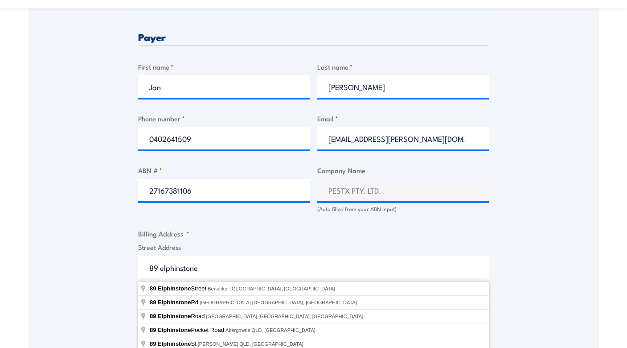 The height and width of the screenshot is (348, 627). I want to click on input: Enter a location, so click(313, 267).